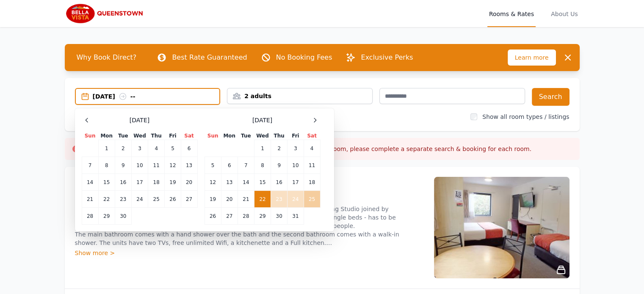 The height and width of the screenshot is (294, 644). Describe the element at coordinates (296, 216) in the screenshot. I see `td: 31` at that location.